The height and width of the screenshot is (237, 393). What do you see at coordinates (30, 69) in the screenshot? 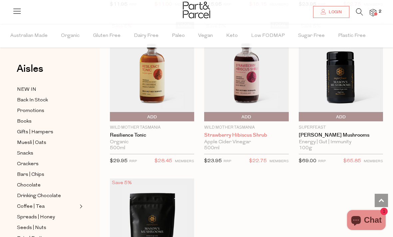
I see `span: Aisles` at bounding box center [30, 69].